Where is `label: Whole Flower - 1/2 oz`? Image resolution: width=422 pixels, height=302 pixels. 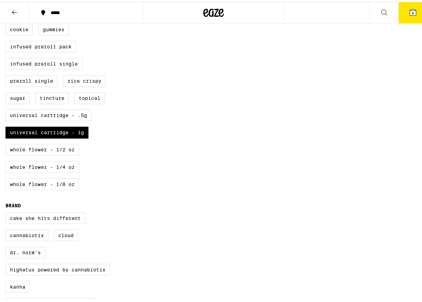 label: Whole Flower - 1/2 oz is located at coordinates (42, 148).